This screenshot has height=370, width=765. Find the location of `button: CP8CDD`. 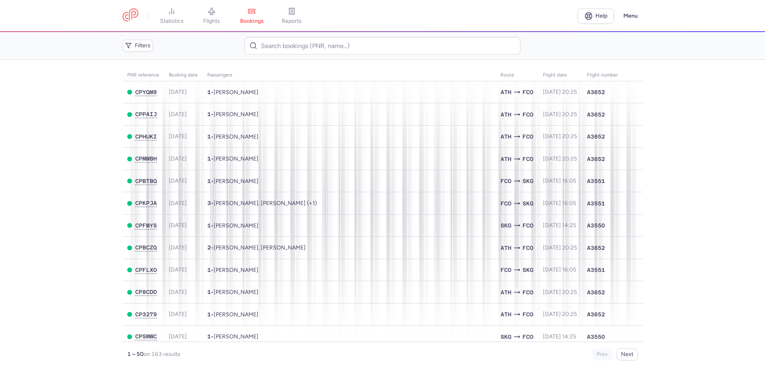

button: CP8CDD is located at coordinates (146, 292).